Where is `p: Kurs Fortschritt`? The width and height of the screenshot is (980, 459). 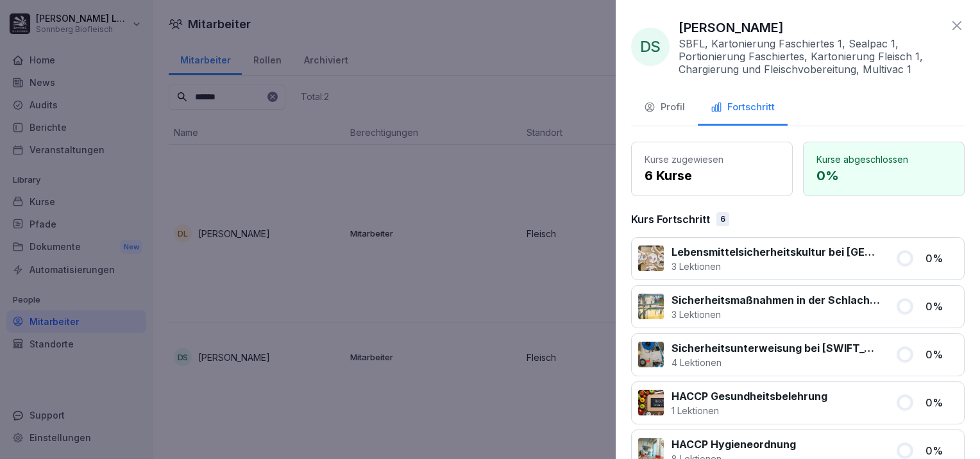
p: Kurs Fortschritt is located at coordinates (670, 219).